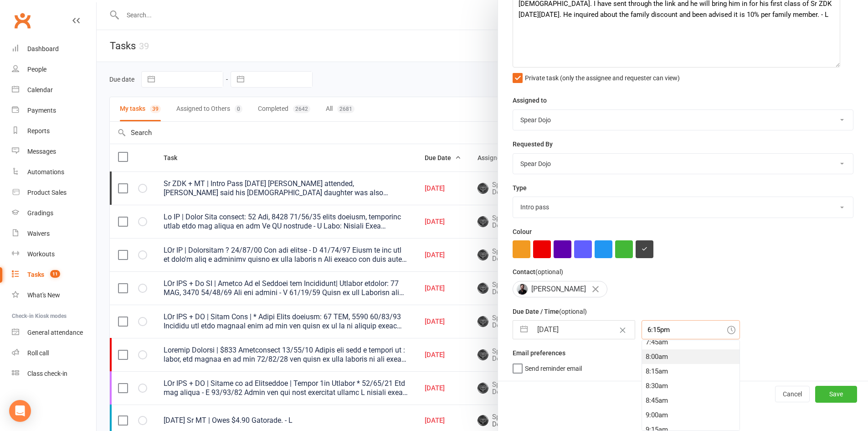 The width and height of the screenshot is (868, 431). I want to click on div: Automations, so click(46, 172).